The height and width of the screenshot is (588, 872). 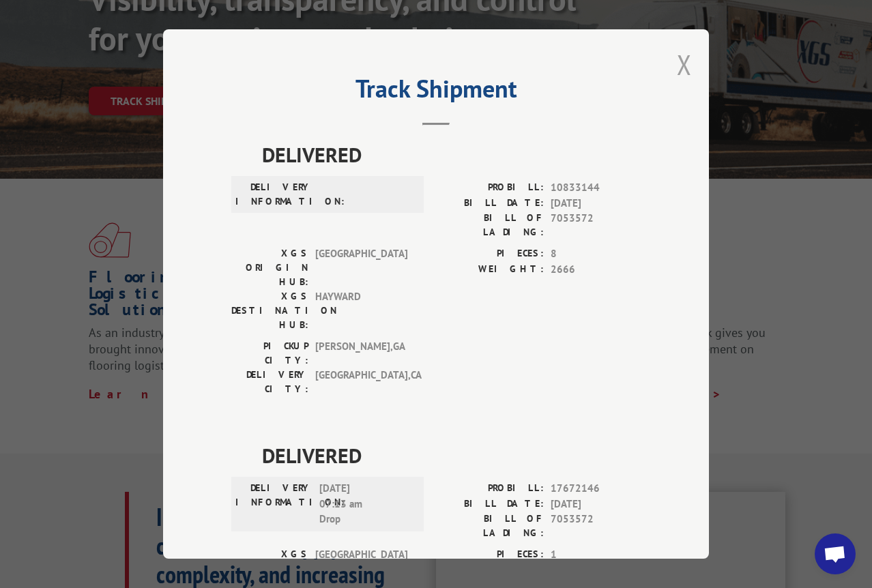 I want to click on span: 1, so click(x=595, y=554).